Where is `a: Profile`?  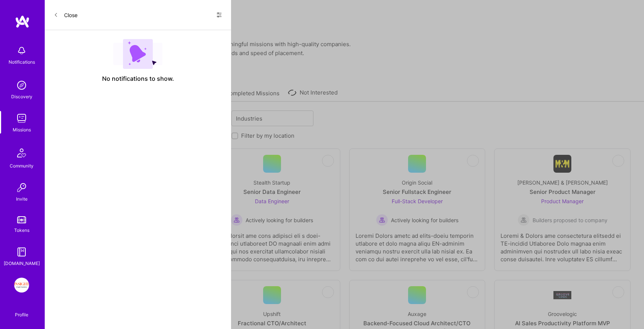 a: Profile is located at coordinates (21, 311).